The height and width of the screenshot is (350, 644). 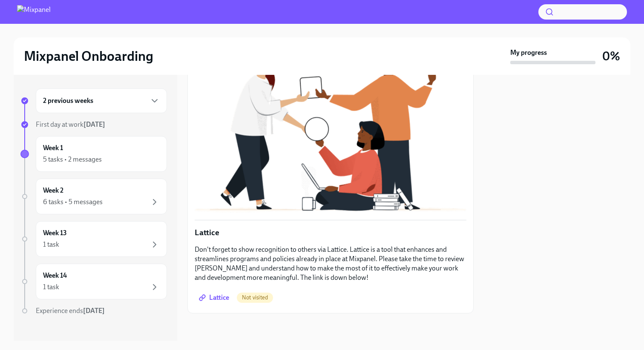 What do you see at coordinates (70, 124) in the screenshot?
I see `span: First day at work` at bounding box center [70, 124].